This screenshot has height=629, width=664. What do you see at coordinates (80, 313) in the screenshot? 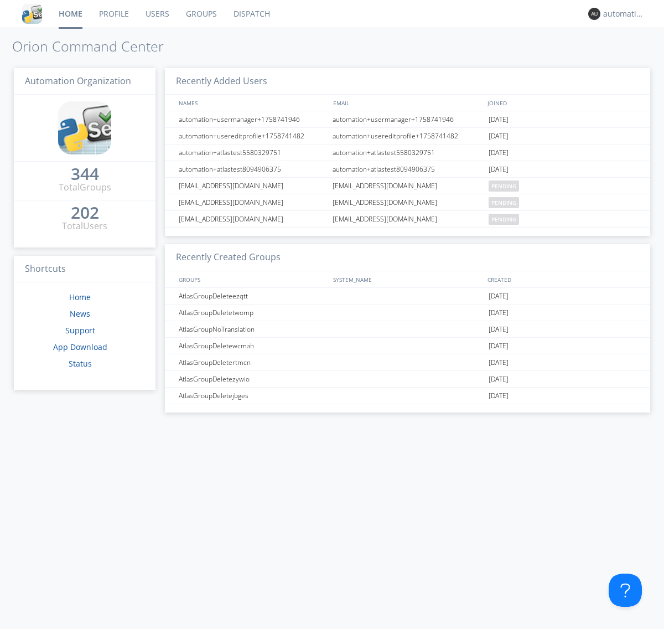
I see `a: News` at bounding box center [80, 313].